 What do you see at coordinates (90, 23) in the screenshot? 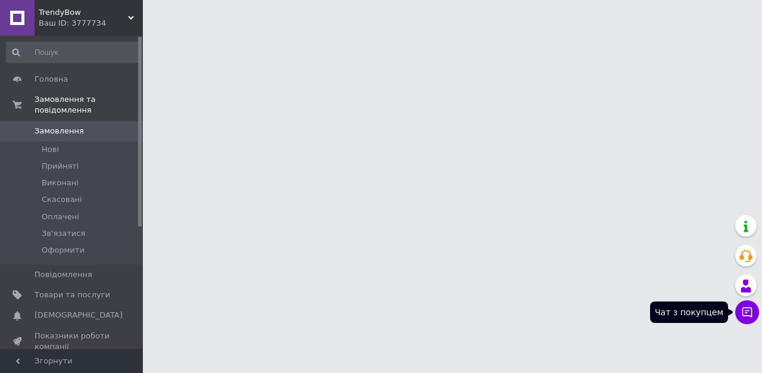
I see `div: Ваш ID: 3777734` at bounding box center [90, 23].